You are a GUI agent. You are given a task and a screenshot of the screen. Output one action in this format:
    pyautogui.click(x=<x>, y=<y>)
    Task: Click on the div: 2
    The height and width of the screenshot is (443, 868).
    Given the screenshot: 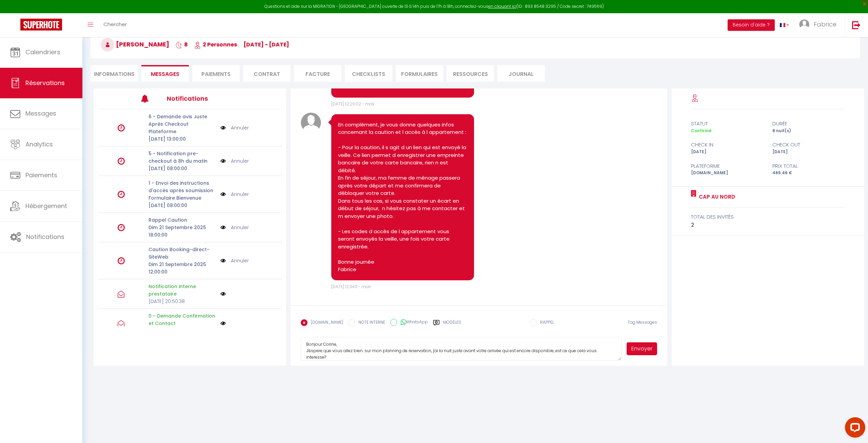 What is the action you would take?
    pyautogui.click(x=768, y=225)
    